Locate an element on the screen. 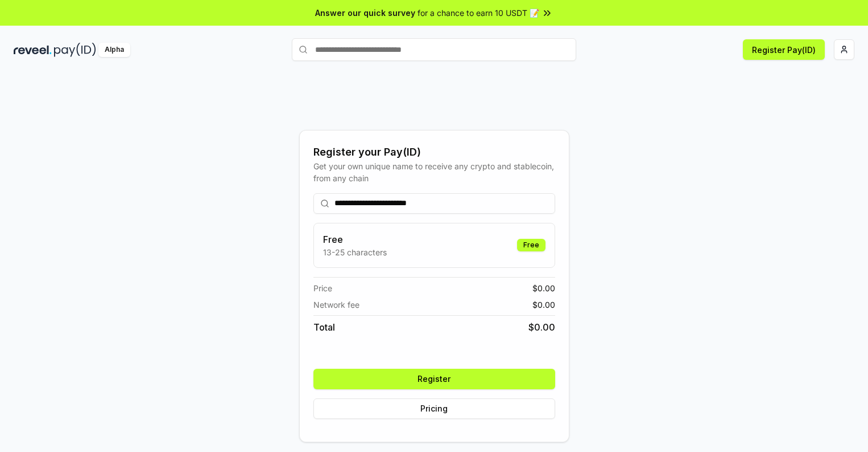 The image size is (868, 452). img: pay_id is located at coordinates (75, 50).